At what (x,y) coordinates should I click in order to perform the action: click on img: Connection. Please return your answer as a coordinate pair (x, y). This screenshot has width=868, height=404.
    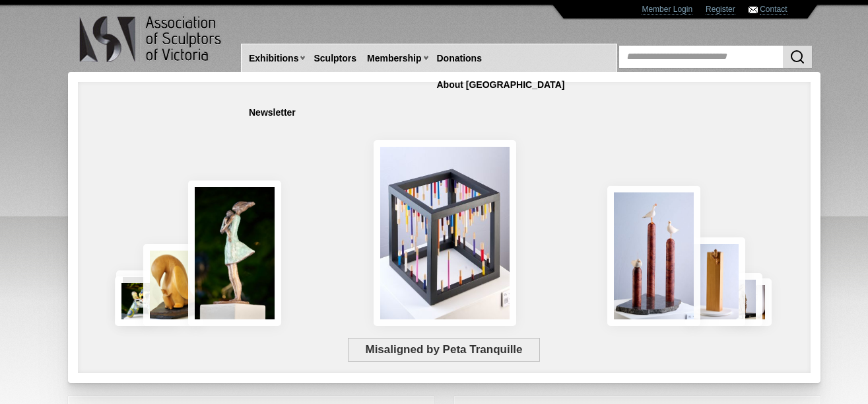
    Looking at the image, I should click on (235, 253).